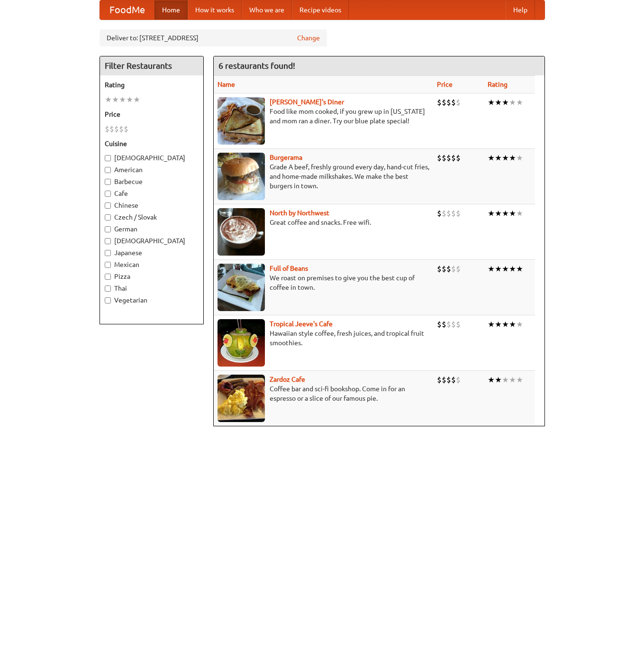  I want to click on input: Pizza, so click(108, 277).